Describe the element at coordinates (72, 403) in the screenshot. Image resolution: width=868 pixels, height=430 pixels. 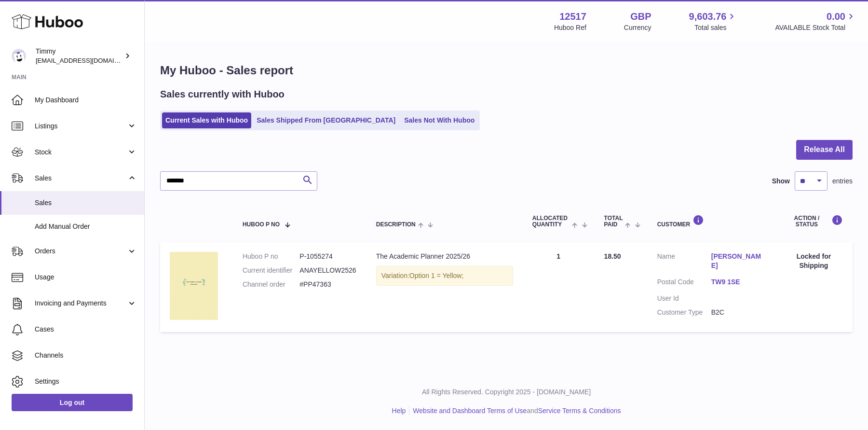
I see `a: Log out` at that location.